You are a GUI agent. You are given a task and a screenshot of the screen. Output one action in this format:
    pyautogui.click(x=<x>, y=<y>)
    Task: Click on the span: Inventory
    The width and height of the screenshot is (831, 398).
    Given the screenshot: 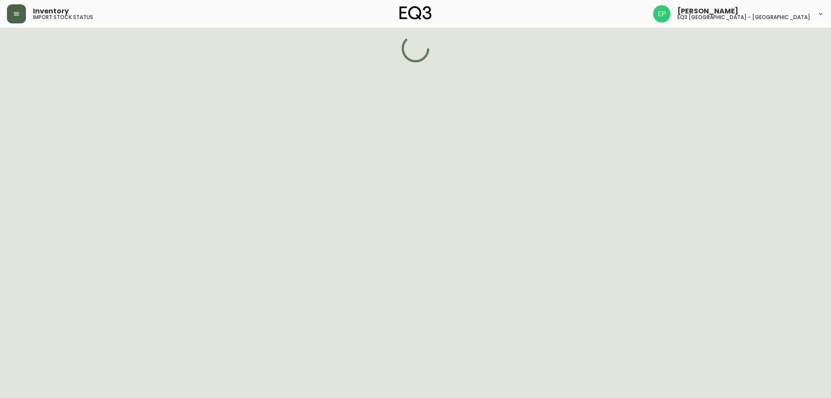 What is the action you would take?
    pyautogui.click(x=51, y=11)
    